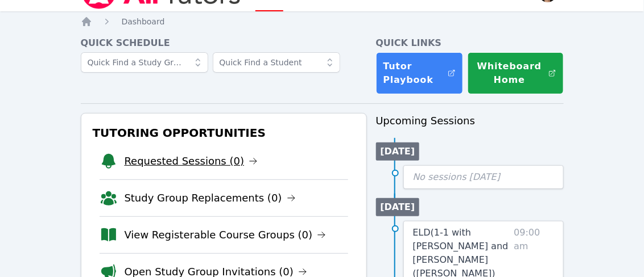 The image size is (644, 277). I want to click on a: Study Group Replacements (0), so click(210, 198).